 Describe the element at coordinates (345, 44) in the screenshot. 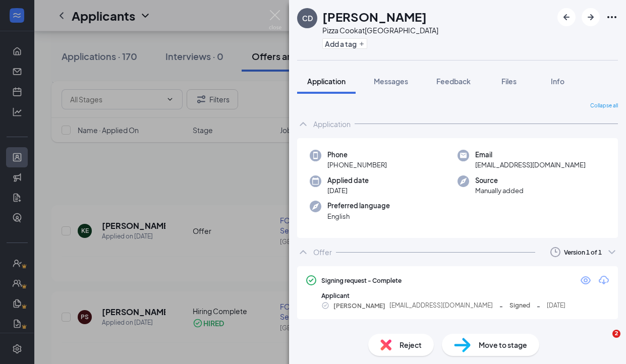

I see `button: PlusAdd a tag` at that location.